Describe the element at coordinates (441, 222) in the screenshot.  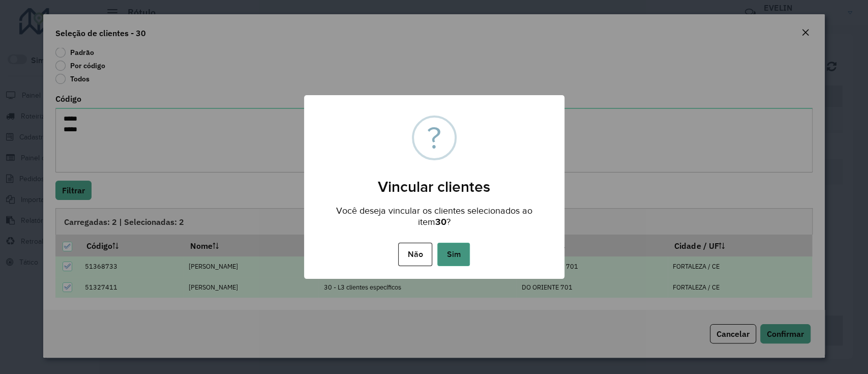
I see `strong: 30` at that location.